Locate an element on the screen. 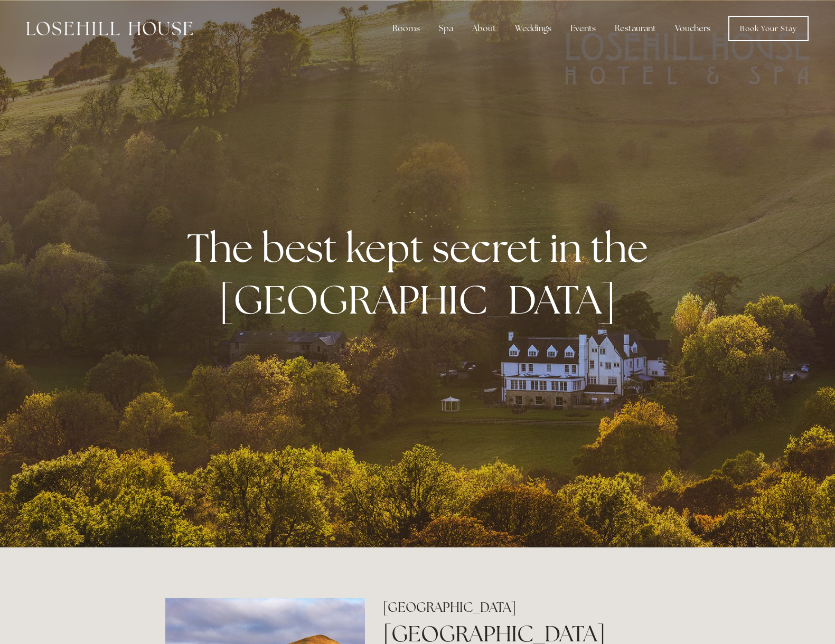 The width and height of the screenshot is (835, 644). div: Weddings is located at coordinates (533, 28).